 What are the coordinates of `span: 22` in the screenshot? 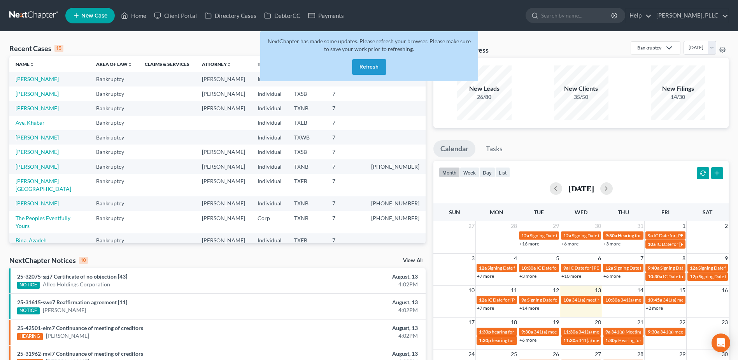 It's located at (682, 322).